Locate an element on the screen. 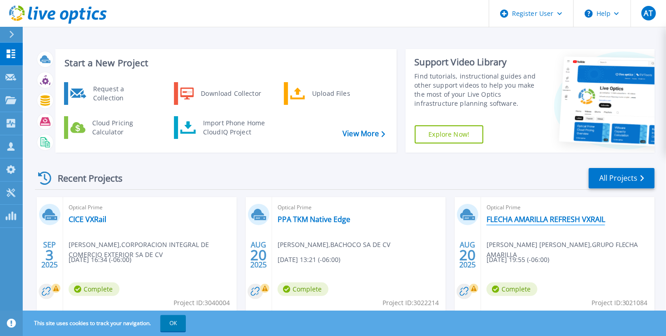 The height and width of the screenshot is (336, 666). span: Project ID: 3022214 is located at coordinates (411, 303).